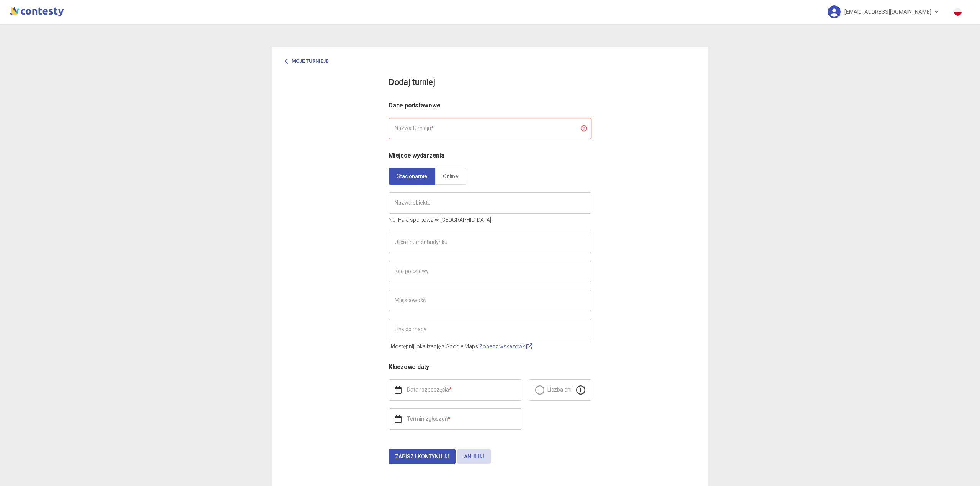  I want to click on span: Zapisz i kontynuuj, so click(422, 457).